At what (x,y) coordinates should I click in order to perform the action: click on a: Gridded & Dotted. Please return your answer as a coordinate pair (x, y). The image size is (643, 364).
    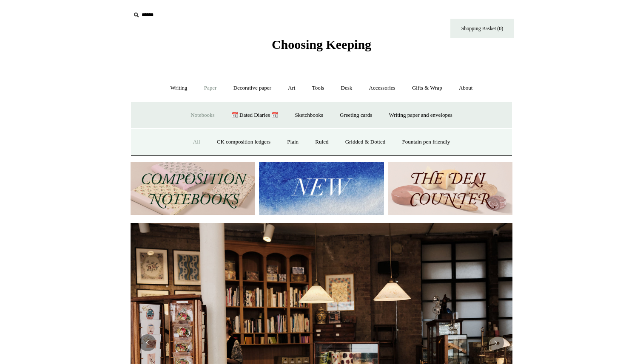
    Looking at the image, I should click on (365, 142).